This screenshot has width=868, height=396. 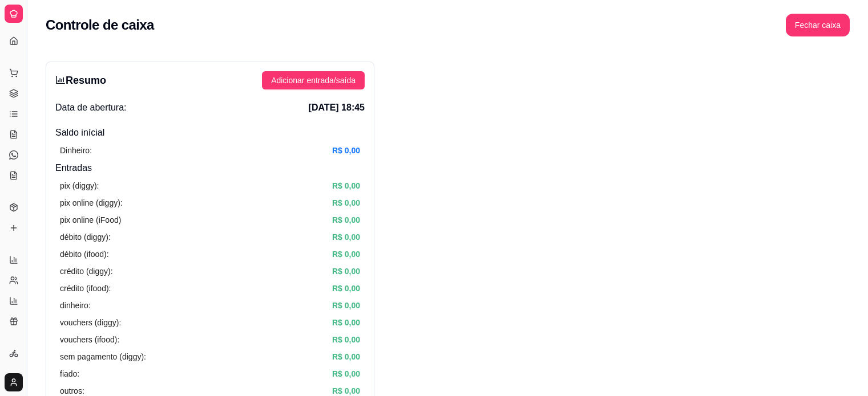 What do you see at coordinates (60, 80) in the screenshot?
I see `span: bar-chart` at bounding box center [60, 80].